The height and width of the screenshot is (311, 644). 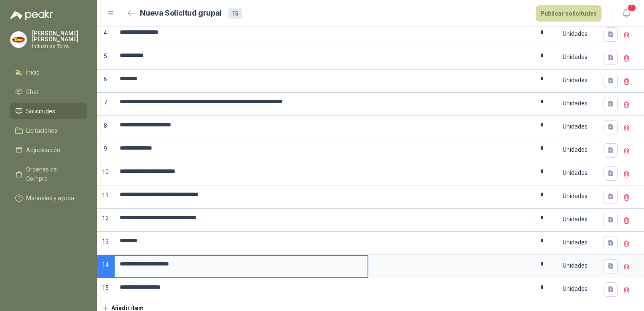 What do you see at coordinates (626, 14) in the screenshot?
I see `button: 1` at bounding box center [626, 14].